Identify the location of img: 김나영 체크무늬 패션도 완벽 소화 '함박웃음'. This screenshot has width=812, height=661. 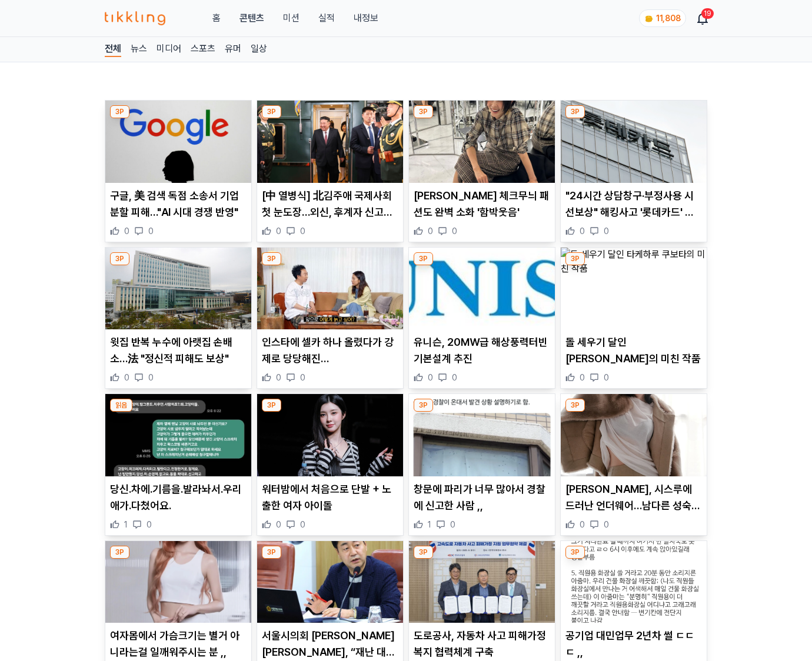
(482, 142).